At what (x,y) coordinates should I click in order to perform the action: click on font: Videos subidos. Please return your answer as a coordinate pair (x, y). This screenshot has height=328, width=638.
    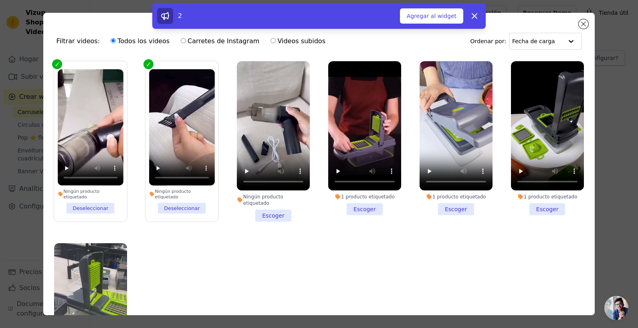
    Looking at the image, I should click on (301, 41).